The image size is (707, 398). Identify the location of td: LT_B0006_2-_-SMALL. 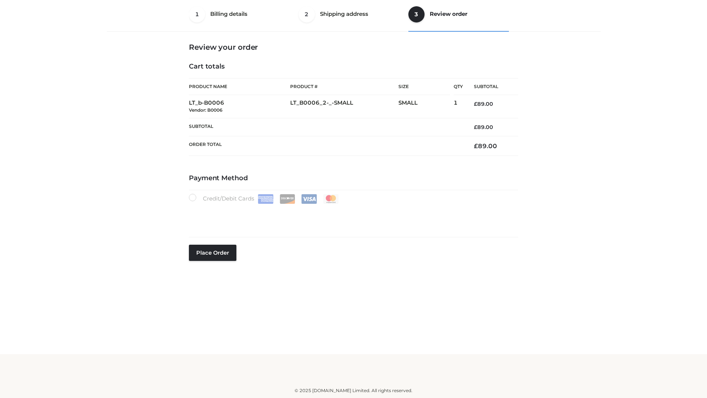
(344, 106).